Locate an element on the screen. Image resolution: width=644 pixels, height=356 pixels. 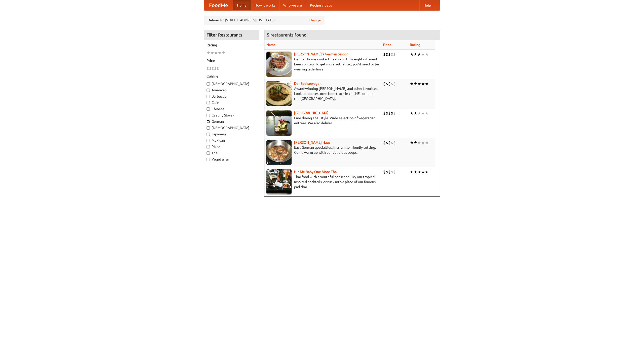
input: Thai is located at coordinates (208, 153).